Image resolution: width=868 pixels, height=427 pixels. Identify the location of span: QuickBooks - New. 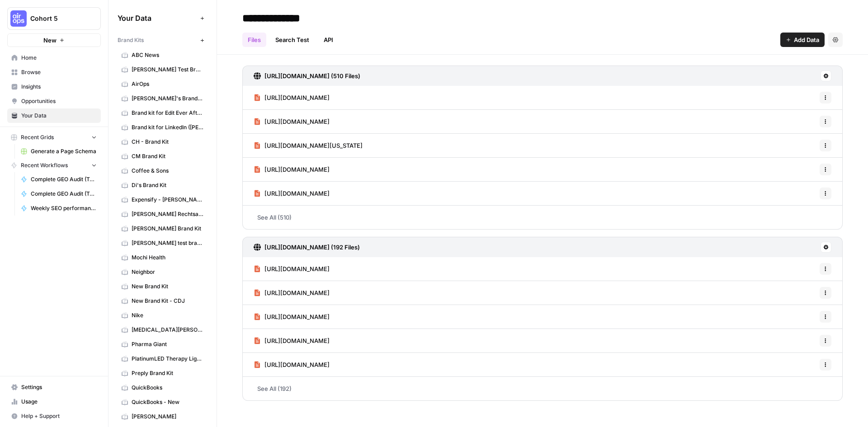
(167, 402).